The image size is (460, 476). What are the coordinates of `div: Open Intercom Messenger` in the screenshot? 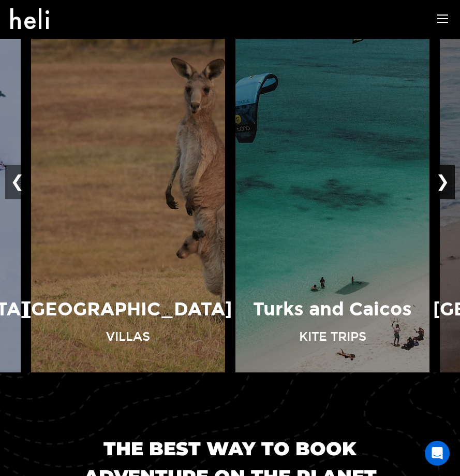 It's located at (437, 453).